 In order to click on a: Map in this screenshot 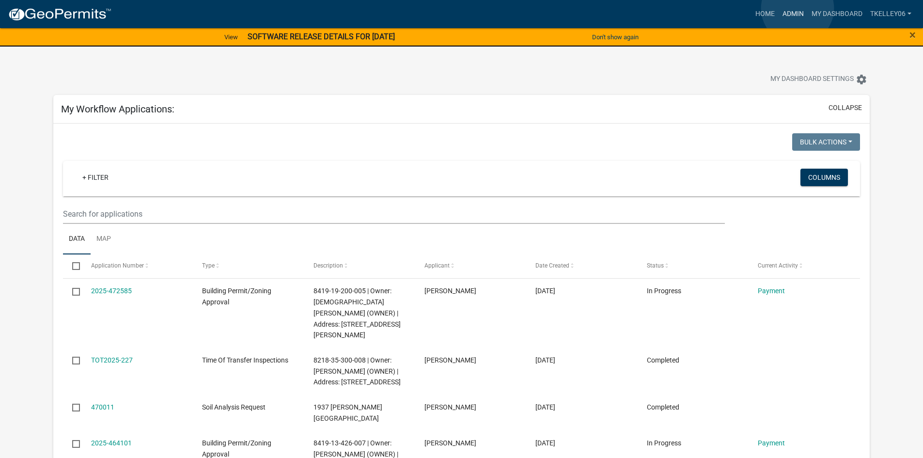, I will do `click(104, 239)`.